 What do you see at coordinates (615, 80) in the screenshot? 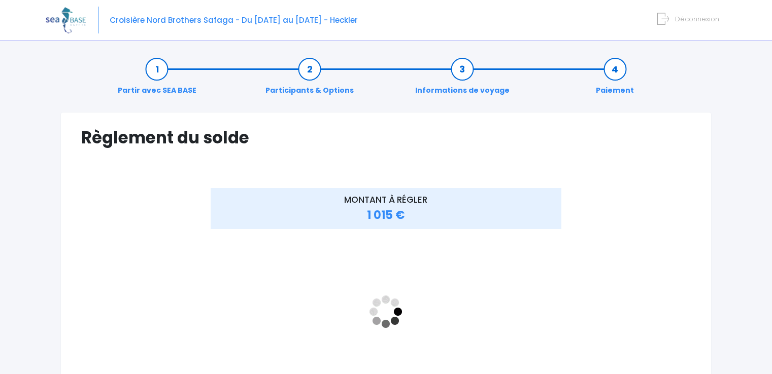
I see `a: Paiement` at bounding box center [615, 80].